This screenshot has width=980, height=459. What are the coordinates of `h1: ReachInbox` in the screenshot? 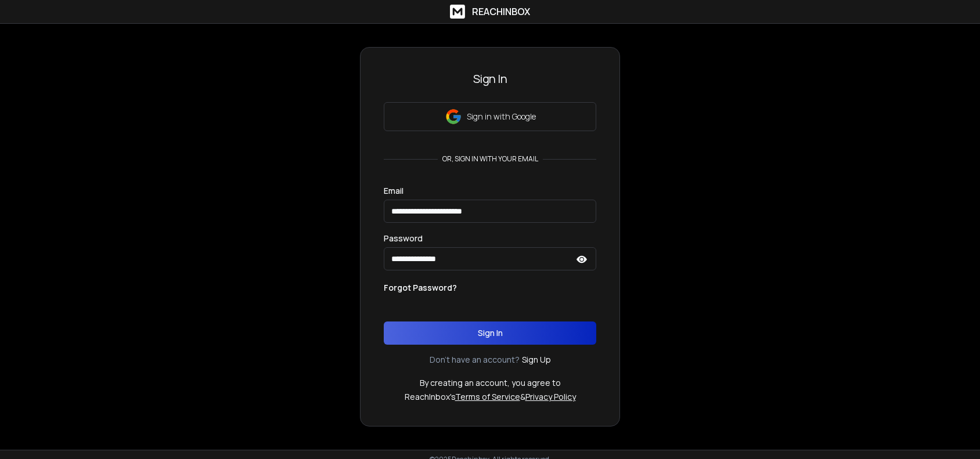 It's located at (501, 11).